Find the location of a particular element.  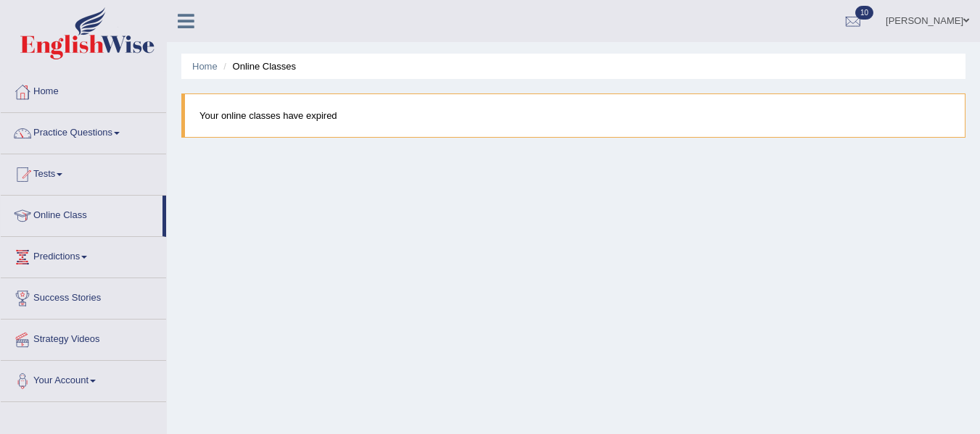

a: Practice Questions is located at coordinates (83, 131).